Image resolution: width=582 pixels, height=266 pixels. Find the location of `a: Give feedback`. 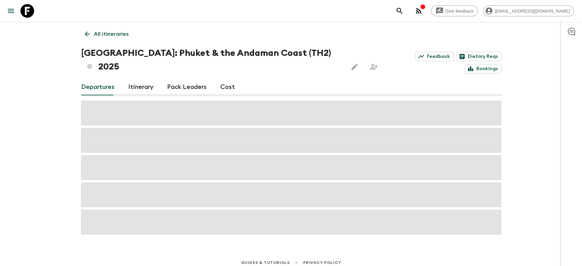

a: Give feedback is located at coordinates (454, 11).